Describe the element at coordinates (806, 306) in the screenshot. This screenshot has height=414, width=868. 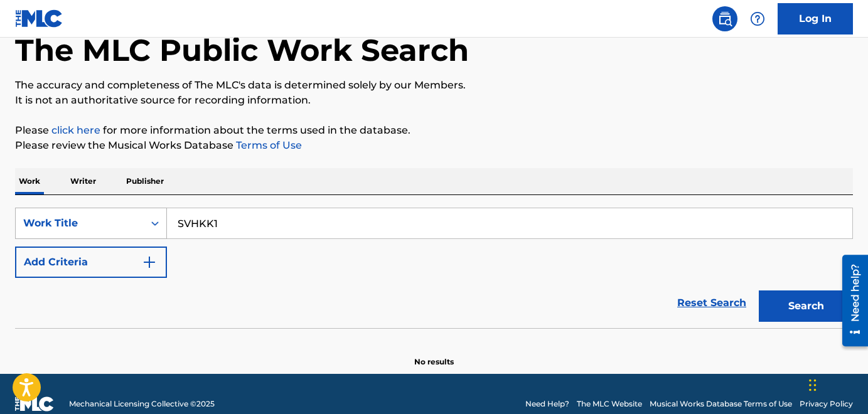
I see `button: Search` at that location.